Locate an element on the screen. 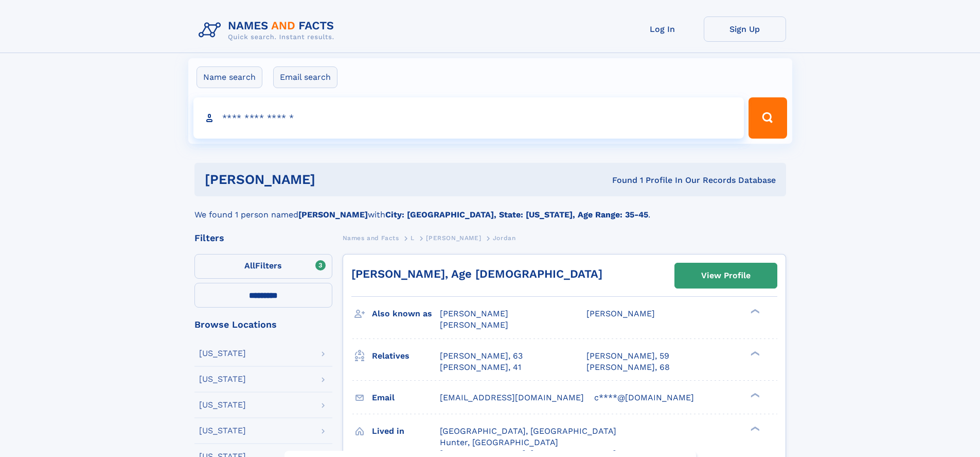  label: Name search is located at coordinates (230, 78).